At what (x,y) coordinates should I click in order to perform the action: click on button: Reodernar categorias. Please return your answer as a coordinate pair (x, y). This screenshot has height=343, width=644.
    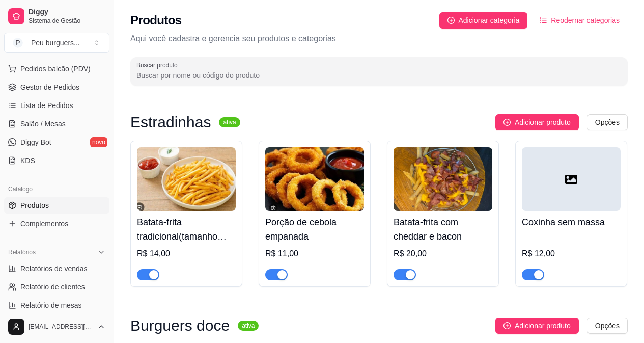
    Looking at the image, I should click on (580, 20).